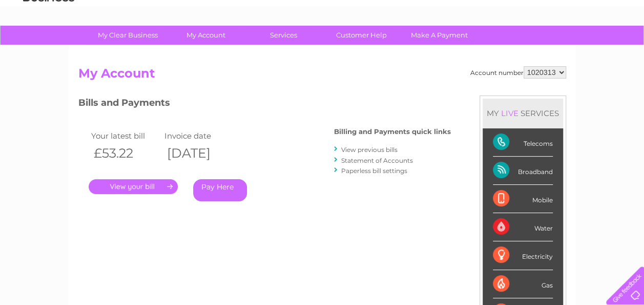  Describe the element at coordinates (370, 149) in the screenshot. I see `a: View previous bills` at that location.